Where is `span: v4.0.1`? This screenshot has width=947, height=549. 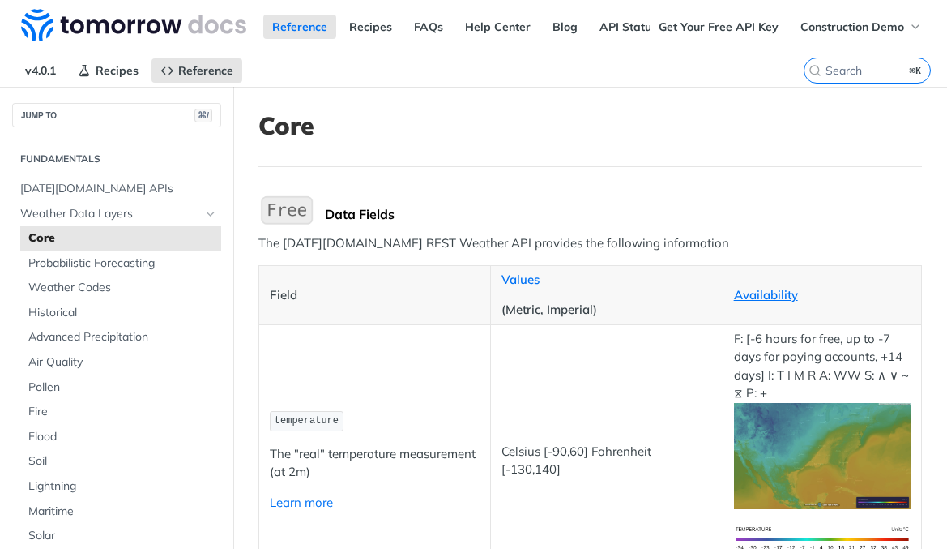
span: v4.0.1 is located at coordinates (41, 71).